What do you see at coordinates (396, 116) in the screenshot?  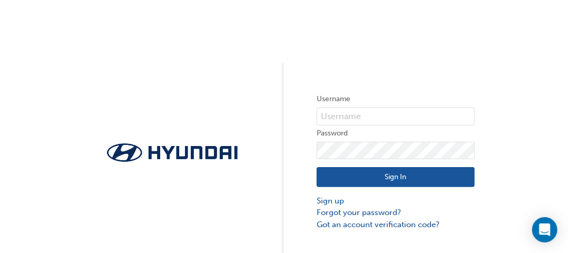 I see `input: Username` at bounding box center [396, 116].